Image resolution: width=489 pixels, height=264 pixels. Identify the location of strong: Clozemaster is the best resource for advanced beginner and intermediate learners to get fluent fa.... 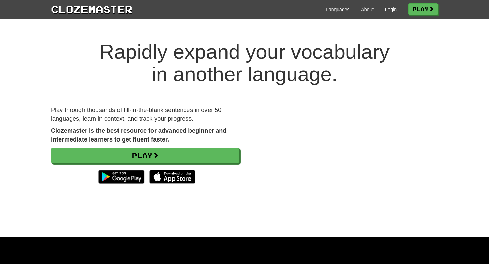
(138, 135).